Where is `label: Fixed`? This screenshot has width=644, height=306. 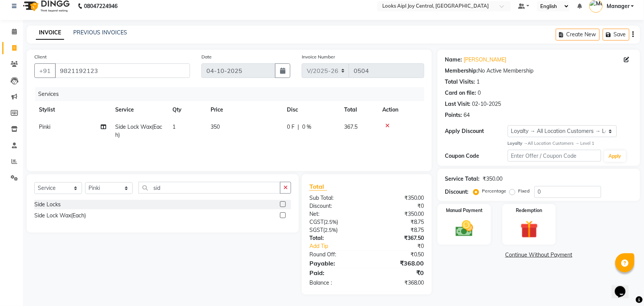 label: Fixed is located at coordinates (524, 191).